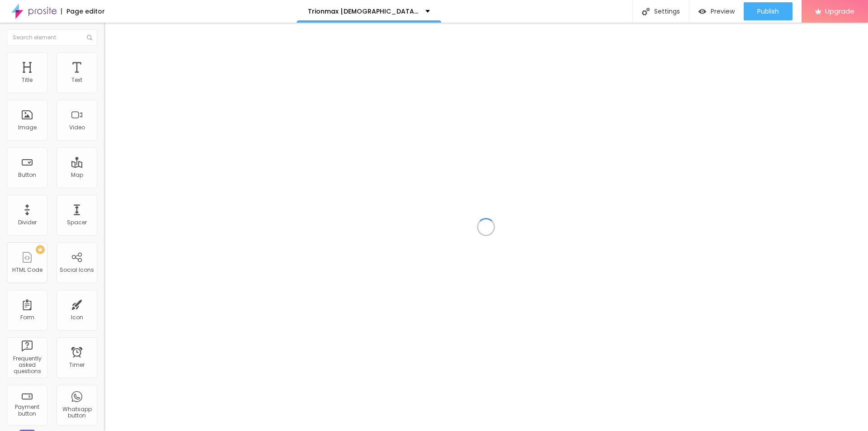 This screenshot has height=431, width=868. What do you see at coordinates (27, 128) in the screenshot?
I see `div: Image` at bounding box center [27, 128].